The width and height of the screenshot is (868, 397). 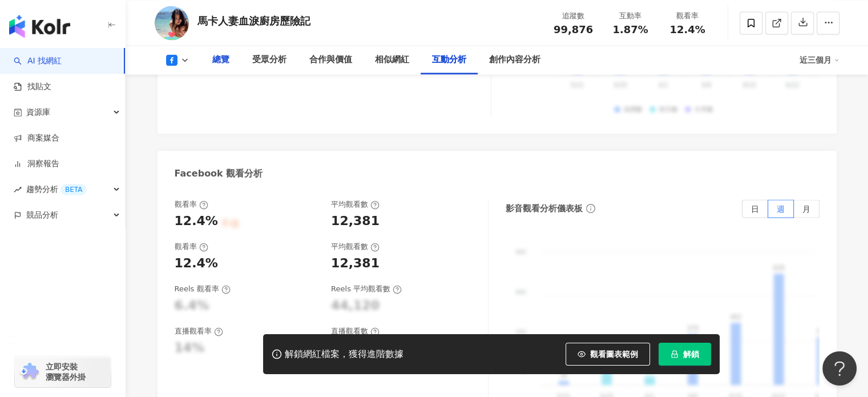 I want to click on img: KOL Avatar, so click(x=172, y=23).